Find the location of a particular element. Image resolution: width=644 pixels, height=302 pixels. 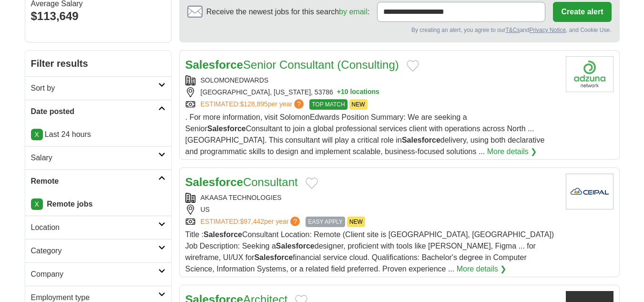

a: SalesforceSenior Consultant (Consulting) is located at coordinates (292, 64).